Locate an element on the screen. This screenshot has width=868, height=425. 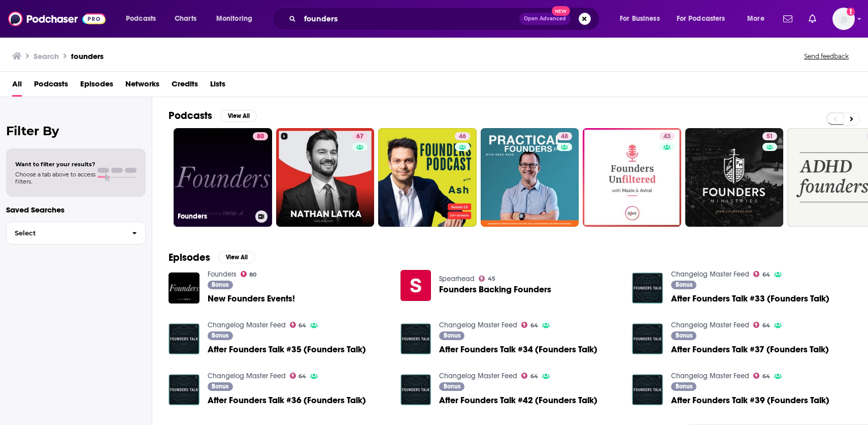
span: New Founders Events! is located at coordinates (252, 298).